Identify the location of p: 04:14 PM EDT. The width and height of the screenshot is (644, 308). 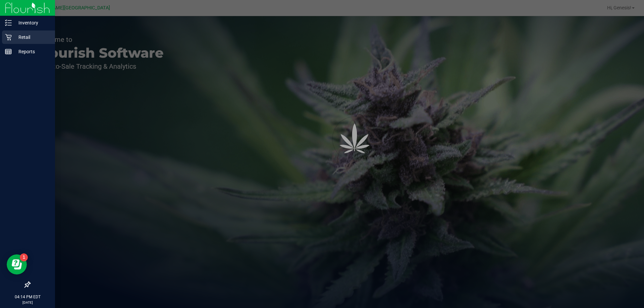
(28, 297).